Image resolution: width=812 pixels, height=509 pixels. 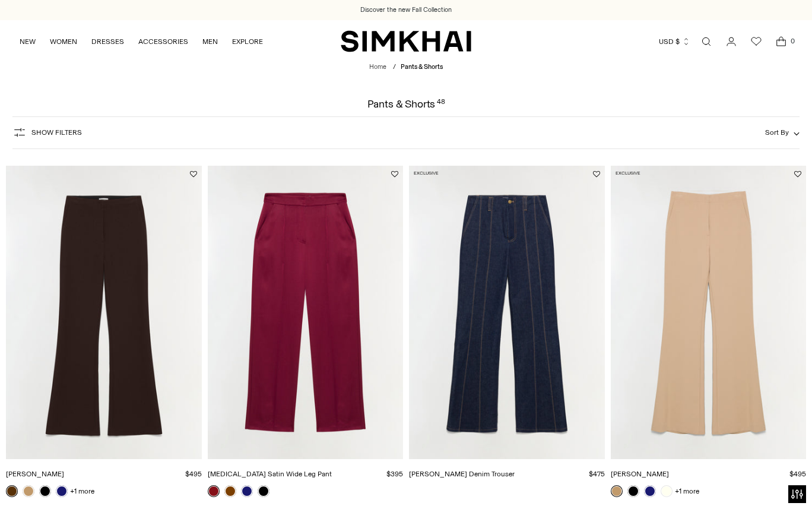 I want to click on a: Discover the new Fall Collection, so click(x=406, y=10).